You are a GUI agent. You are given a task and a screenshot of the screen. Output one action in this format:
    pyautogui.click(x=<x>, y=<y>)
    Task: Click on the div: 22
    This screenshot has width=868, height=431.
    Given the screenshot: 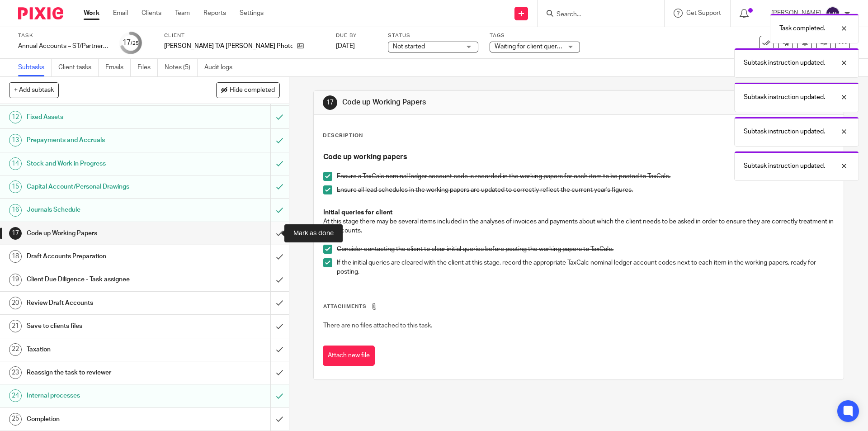 What is the action you would take?
    pyautogui.click(x=16, y=349)
    